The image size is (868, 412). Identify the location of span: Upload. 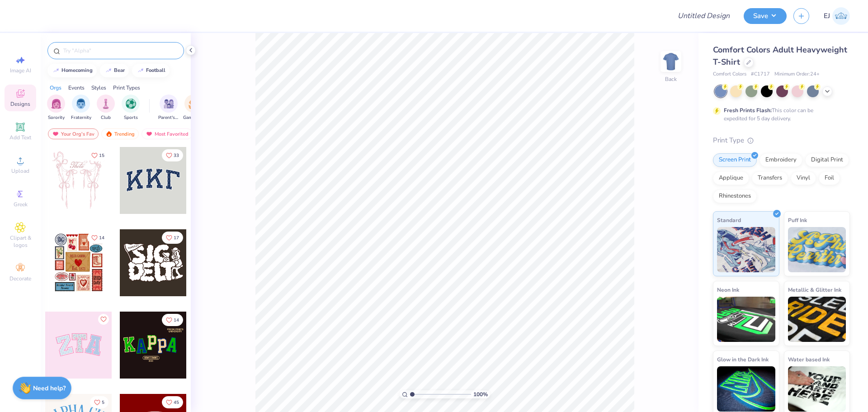
(21, 171).